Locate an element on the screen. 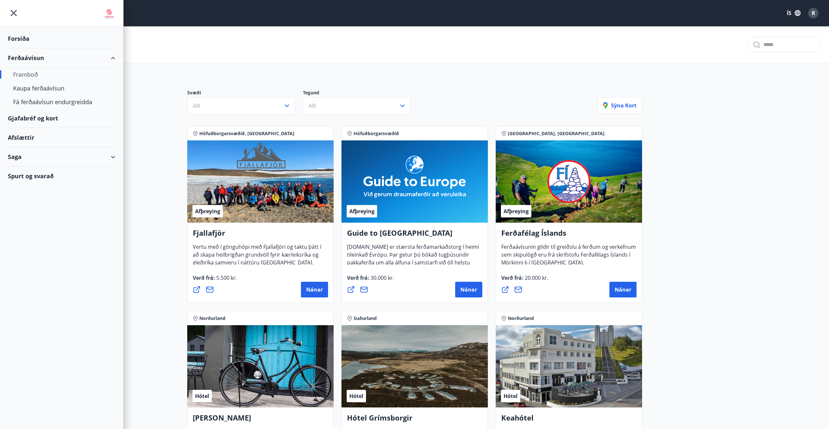  h4: Keahótel is located at coordinates (569, 421).